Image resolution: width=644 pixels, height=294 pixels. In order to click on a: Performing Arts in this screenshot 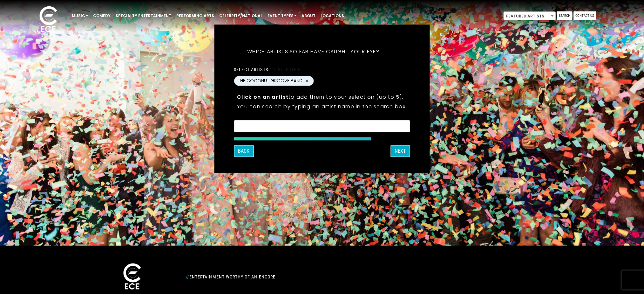, I will do `click(195, 16)`.